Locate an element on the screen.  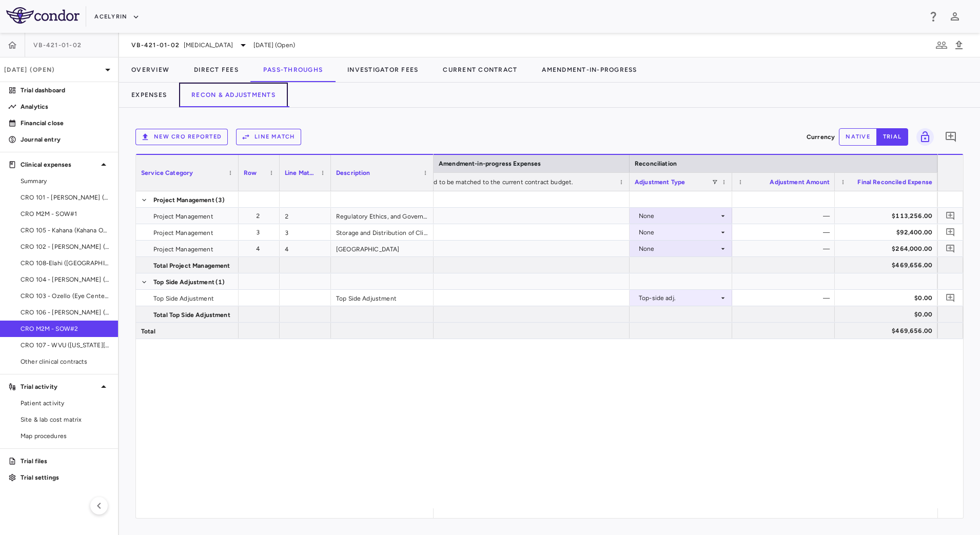
span: (3) is located at coordinates (220, 200).